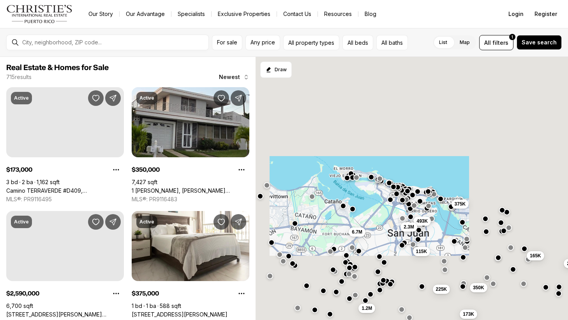 This screenshot has height=320, width=568. I want to click on span: Login, so click(516, 14).